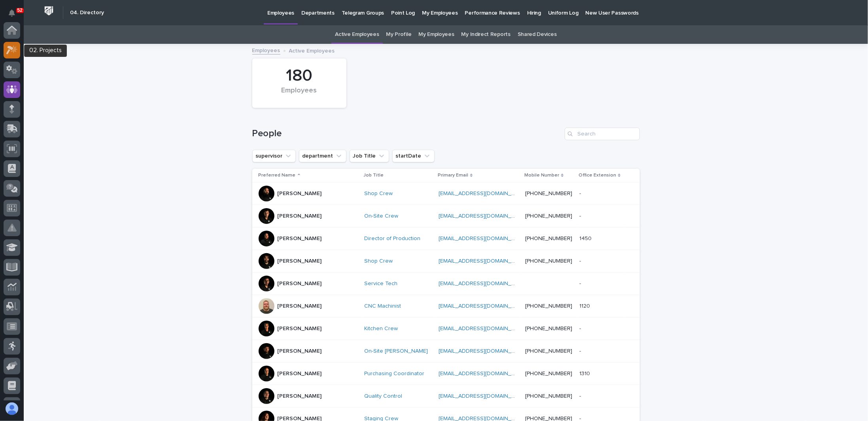 This screenshot has height=421, width=868. What do you see at coordinates (436, 34) in the screenshot?
I see `a: My Employees` at bounding box center [436, 34].